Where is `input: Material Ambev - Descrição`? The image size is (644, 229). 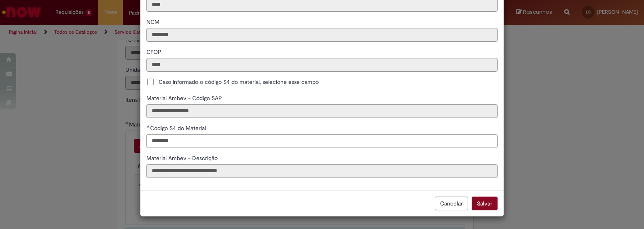 input: Material Ambev - Descrição is located at coordinates (322, 171).